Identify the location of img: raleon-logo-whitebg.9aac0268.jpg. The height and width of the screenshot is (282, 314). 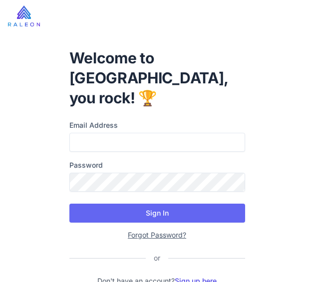
(24, 16).